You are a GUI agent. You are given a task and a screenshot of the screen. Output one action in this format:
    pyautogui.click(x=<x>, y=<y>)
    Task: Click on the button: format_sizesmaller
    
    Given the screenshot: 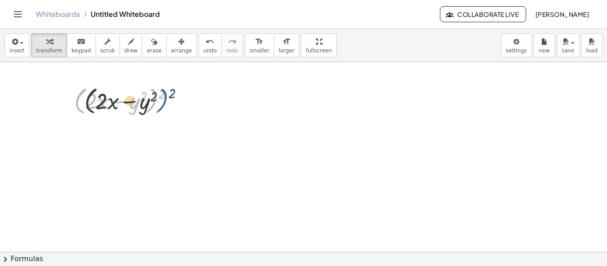 What is the action you would take?
    pyautogui.click(x=259, y=45)
    